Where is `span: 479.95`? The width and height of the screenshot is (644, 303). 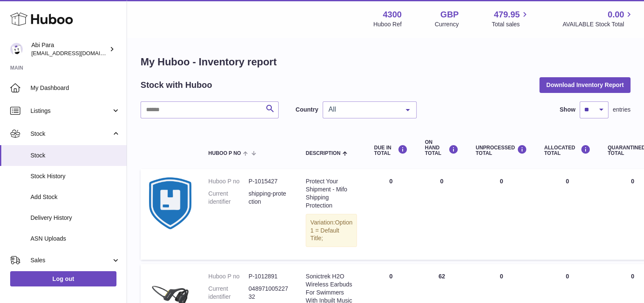 span: 479.95 is located at coordinates (507, 14).